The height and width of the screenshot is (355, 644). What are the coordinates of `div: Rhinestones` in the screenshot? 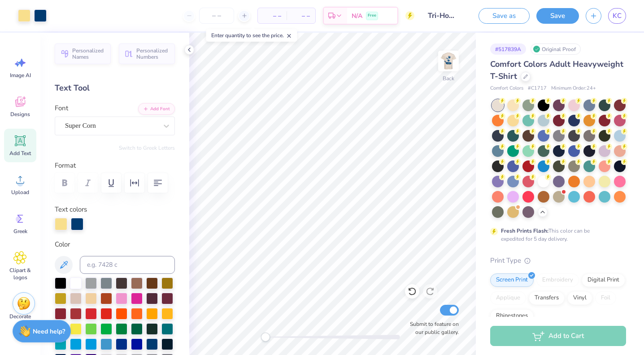 It's located at (512, 315).